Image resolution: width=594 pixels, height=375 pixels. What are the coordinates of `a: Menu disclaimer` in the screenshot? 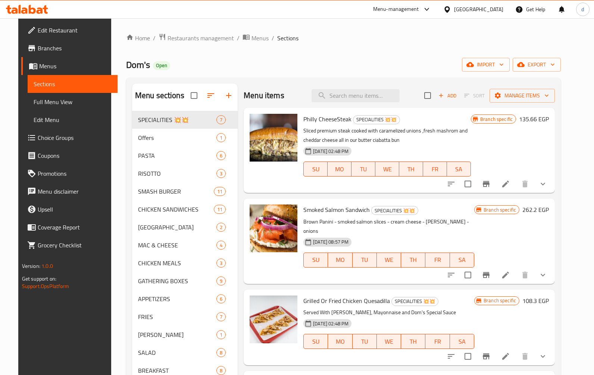 It's located at (69, 191).